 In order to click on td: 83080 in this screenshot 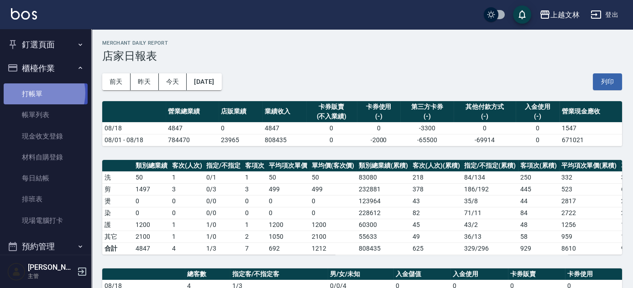, I will do `click(383, 178)`.